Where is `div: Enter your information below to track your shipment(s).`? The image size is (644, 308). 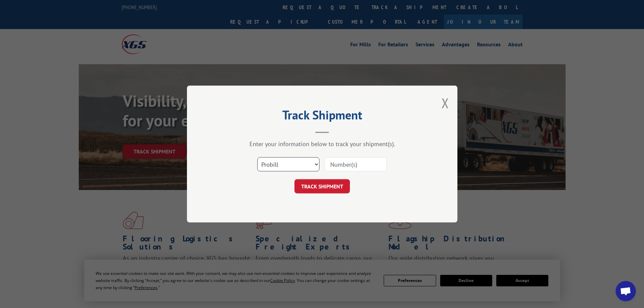
div: Enter your information below to track your shipment(s). is located at coordinates (322, 143).